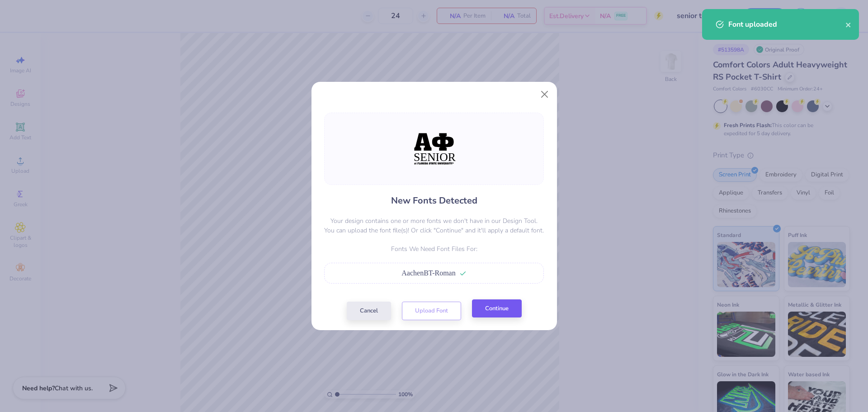  I want to click on button: Continue, so click(497, 308).